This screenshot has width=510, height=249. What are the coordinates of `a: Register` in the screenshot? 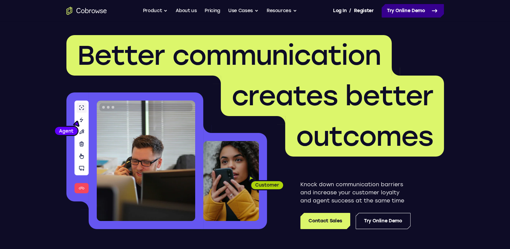 It's located at (364, 11).